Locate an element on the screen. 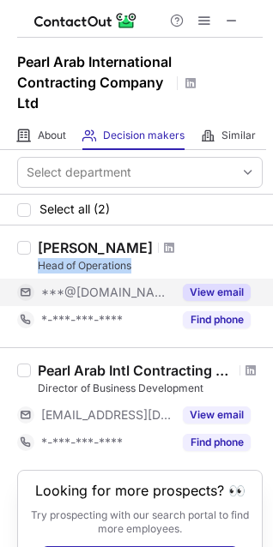  span: Select all (2) is located at coordinates (75, 209).